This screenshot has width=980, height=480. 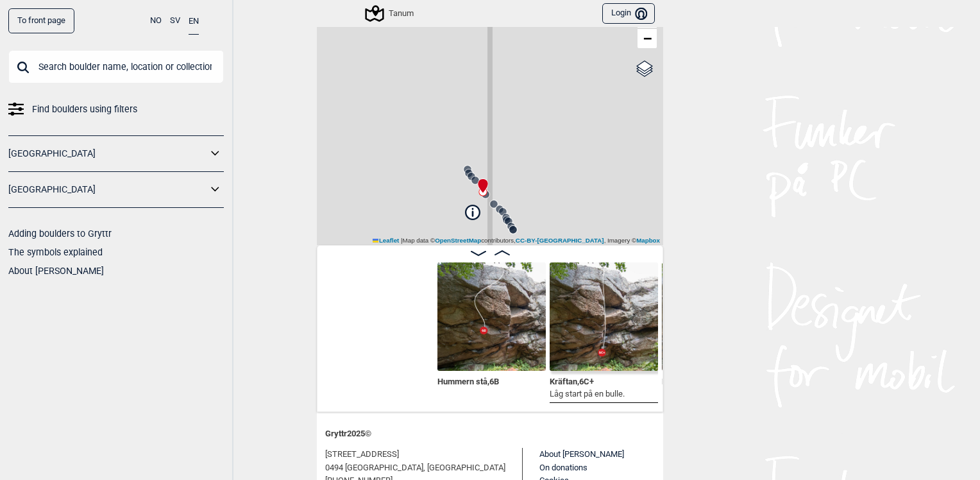 I want to click on a: Layers, so click(x=645, y=68).